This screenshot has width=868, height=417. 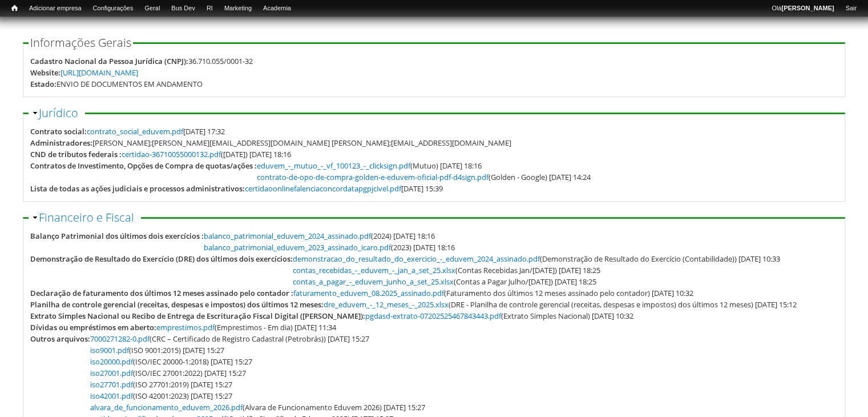 What do you see at coordinates (109, 61) in the screenshot?
I see `div: Cadastro Nacional da Pessoa Jurídica (CNPJ):` at bounding box center [109, 61].